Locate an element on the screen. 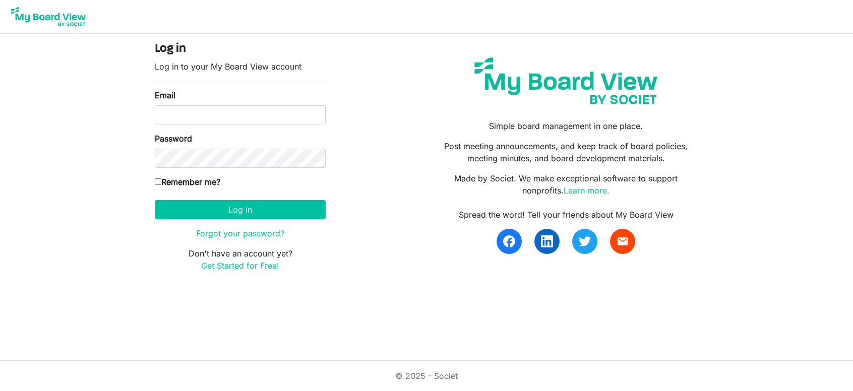 Image resolution: width=853 pixels, height=391 pixels. a: Forgot your password? is located at coordinates (240, 233).